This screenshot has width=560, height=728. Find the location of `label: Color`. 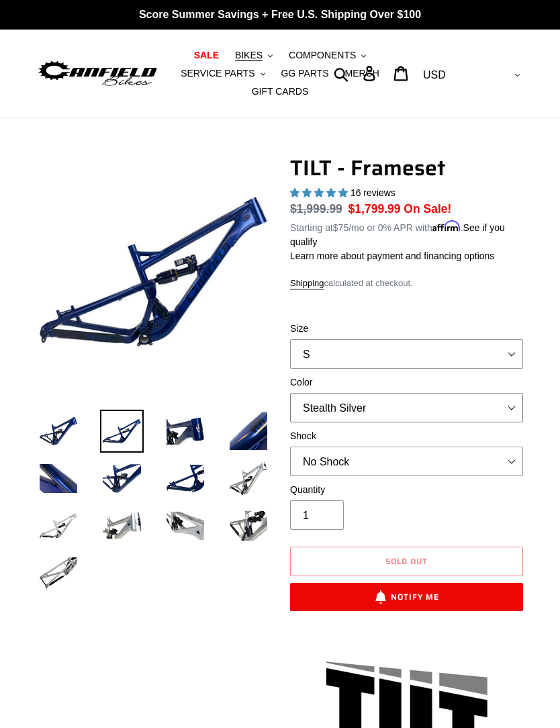

label: Color is located at coordinates (406, 382).